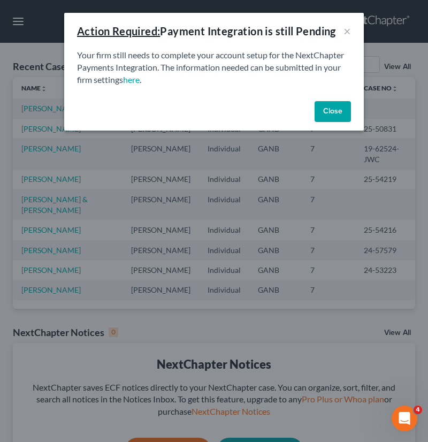  I want to click on button: Close, so click(333, 112).